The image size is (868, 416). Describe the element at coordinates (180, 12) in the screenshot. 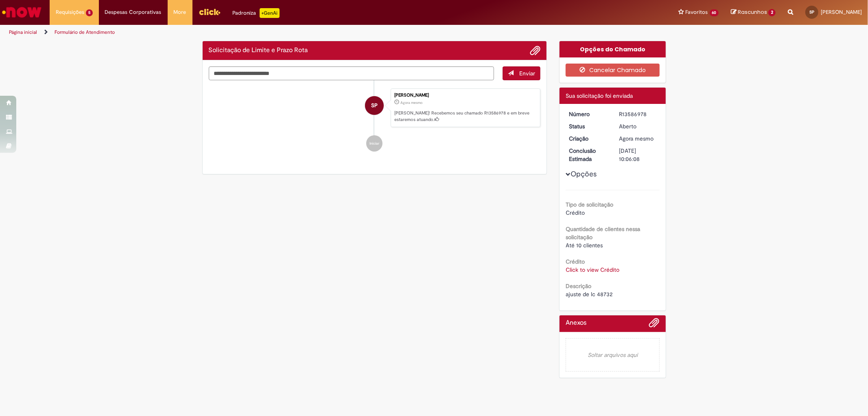

I see `span: More` at that location.